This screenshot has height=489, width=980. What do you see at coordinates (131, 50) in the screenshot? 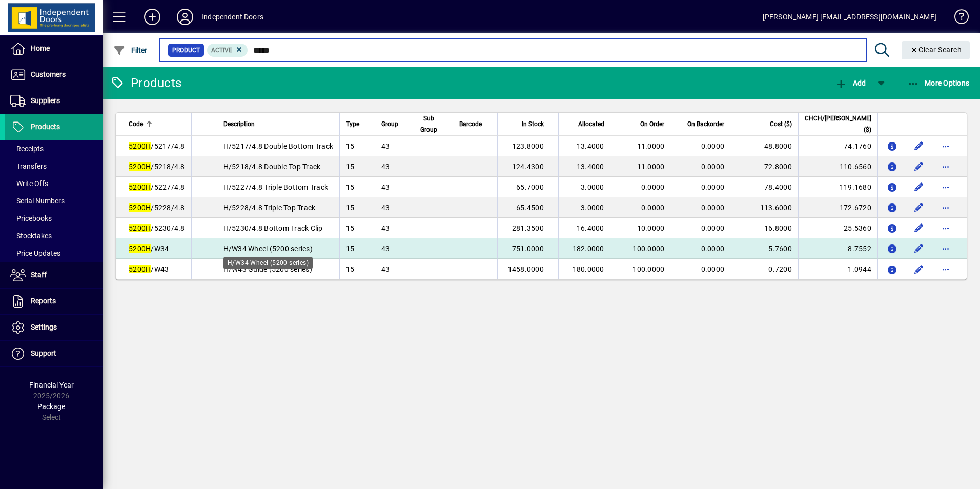
I see `button: Filter` at bounding box center [131, 50].